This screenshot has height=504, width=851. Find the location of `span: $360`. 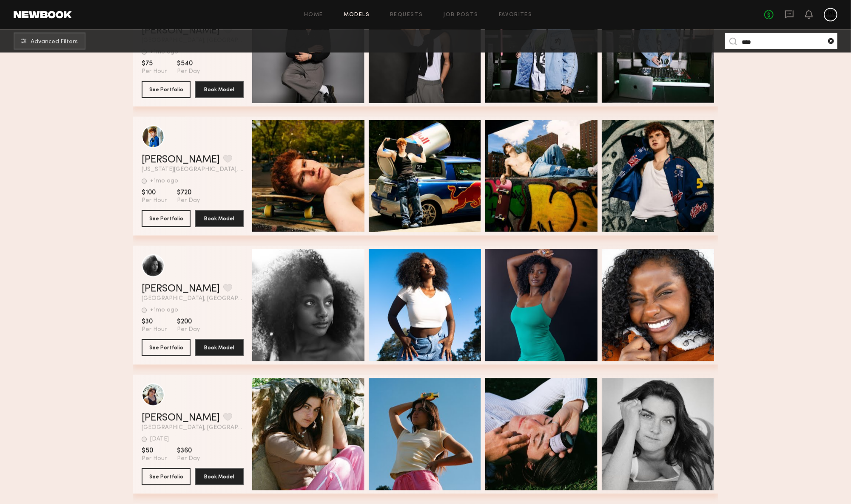

span: $360 is located at coordinates (188, 451).